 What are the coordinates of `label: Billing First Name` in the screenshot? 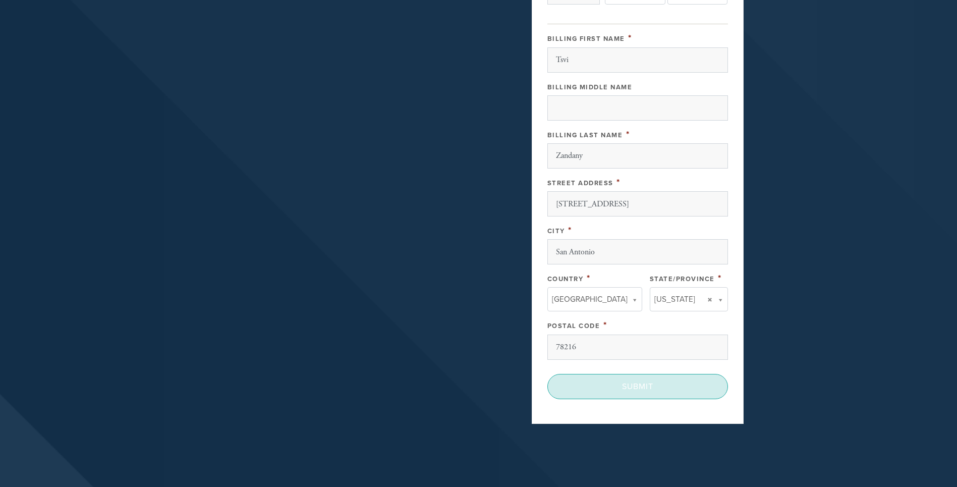 It's located at (586, 39).